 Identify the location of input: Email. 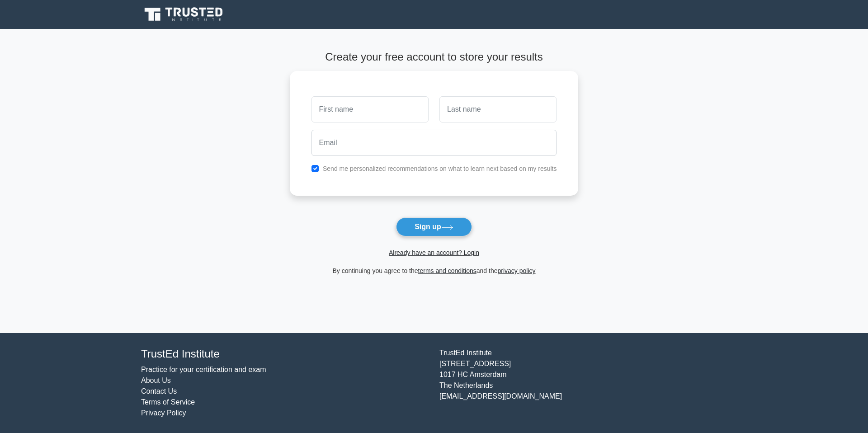
(434, 143).